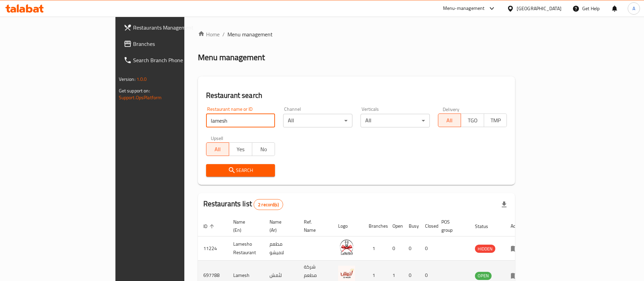 This screenshot has height=281, width=644. What do you see at coordinates (634, 8) in the screenshot?
I see `span: A` at bounding box center [634, 8].